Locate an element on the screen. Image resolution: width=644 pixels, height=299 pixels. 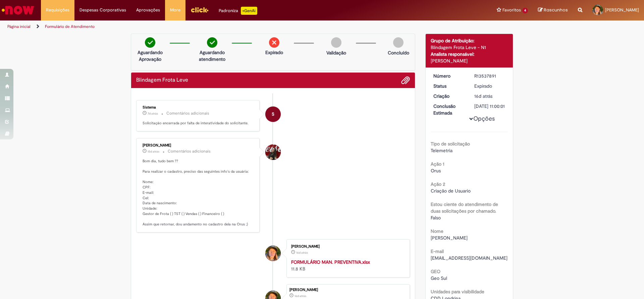
div: Analista responsável: is located at coordinates (469, 54).